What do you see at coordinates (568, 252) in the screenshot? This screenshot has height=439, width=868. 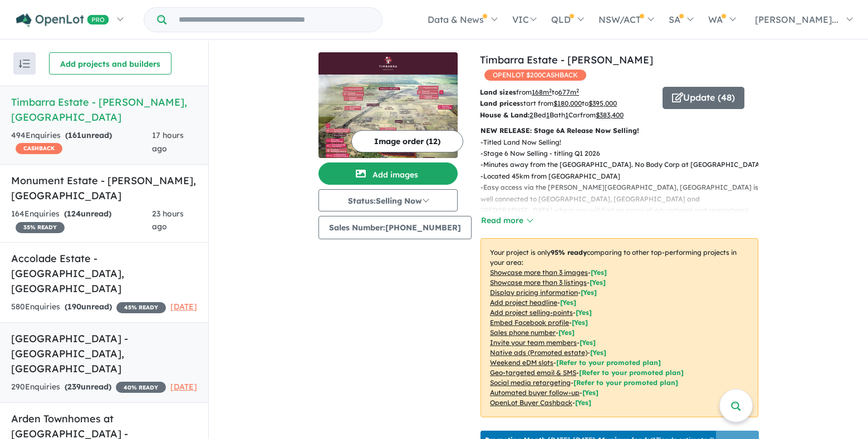 I see `b: 95 % ready` at bounding box center [568, 252].